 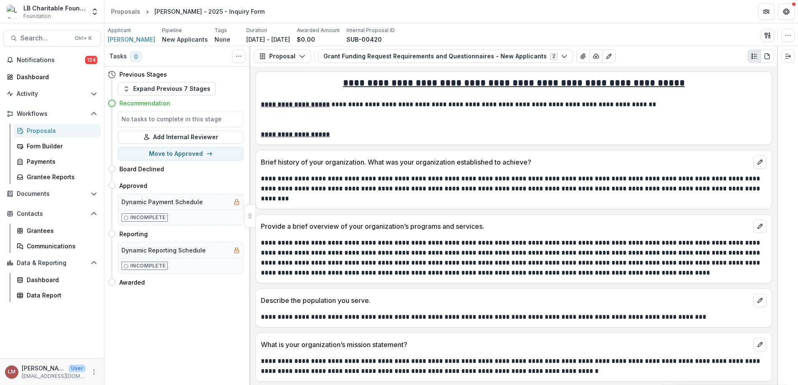 I want to click on div: Communications, so click(x=60, y=246).